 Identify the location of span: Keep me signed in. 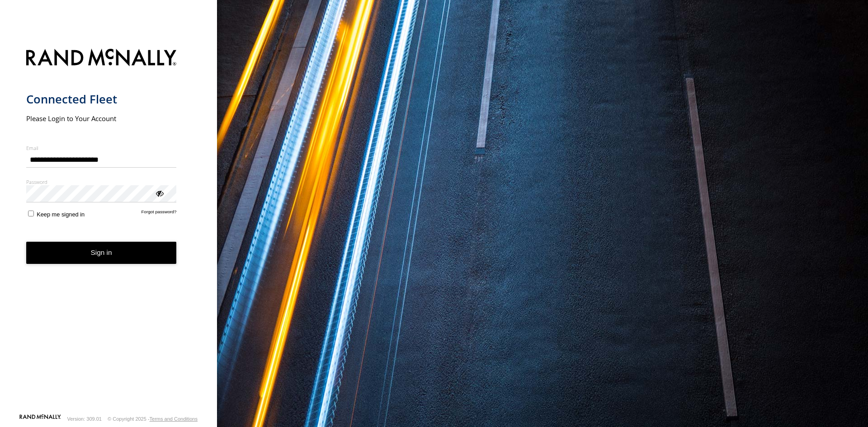
(60, 214).